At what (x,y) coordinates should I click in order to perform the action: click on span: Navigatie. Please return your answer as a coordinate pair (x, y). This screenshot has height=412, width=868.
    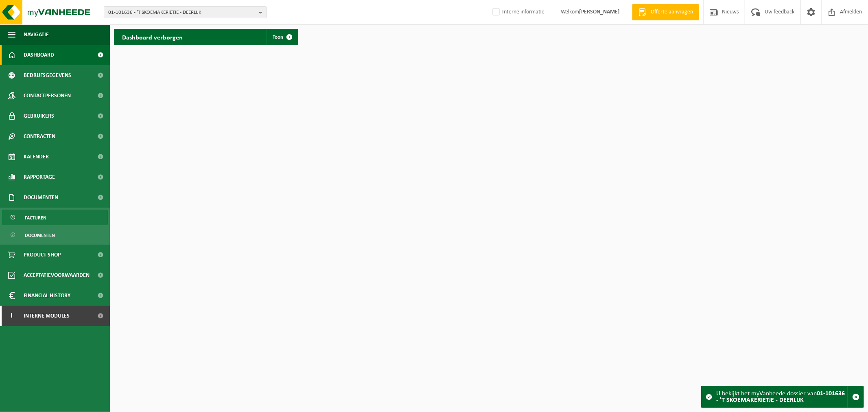
    Looking at the image, I should click on (36, 35).